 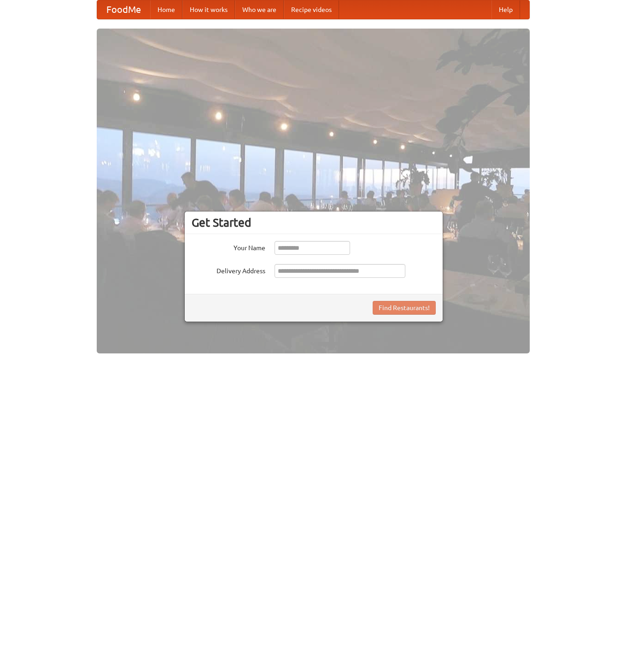 I want to click on button: Find Restaurants!, so click(x=404, y=308).